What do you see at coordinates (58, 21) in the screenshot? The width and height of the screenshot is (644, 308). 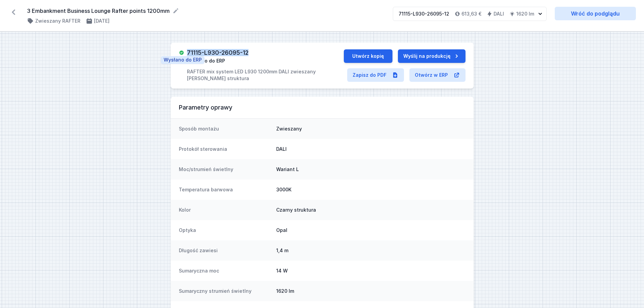 I see `h4: Zwieszany RAFTER` at bounding box center [58, 21].